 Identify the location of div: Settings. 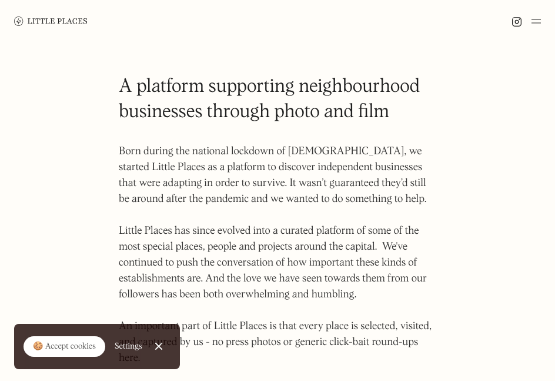
(128, 346).